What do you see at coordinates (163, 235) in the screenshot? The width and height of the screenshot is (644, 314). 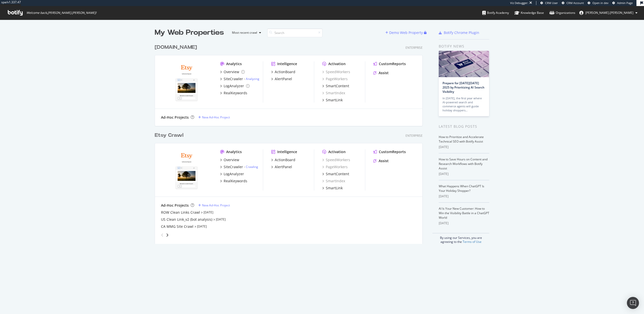 I see `div: angle-left` at bounding box center [163, 235].